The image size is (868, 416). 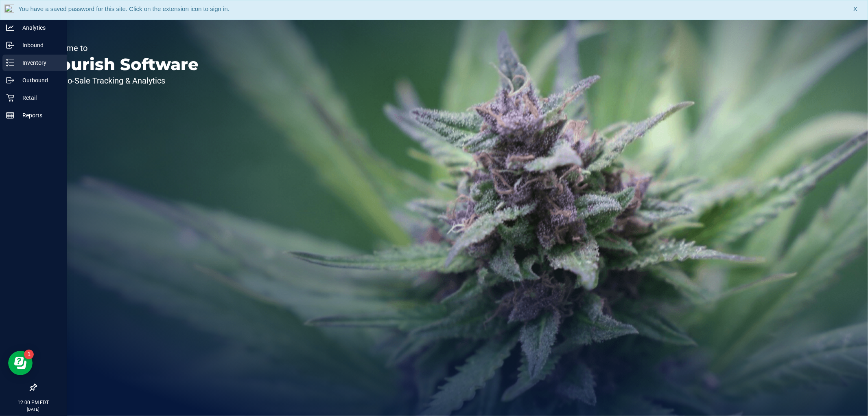 What do you see at coordinates (10, 80) in the screenshot?
I see `inline-svg: Outbound` at bounding box center [10, 80].